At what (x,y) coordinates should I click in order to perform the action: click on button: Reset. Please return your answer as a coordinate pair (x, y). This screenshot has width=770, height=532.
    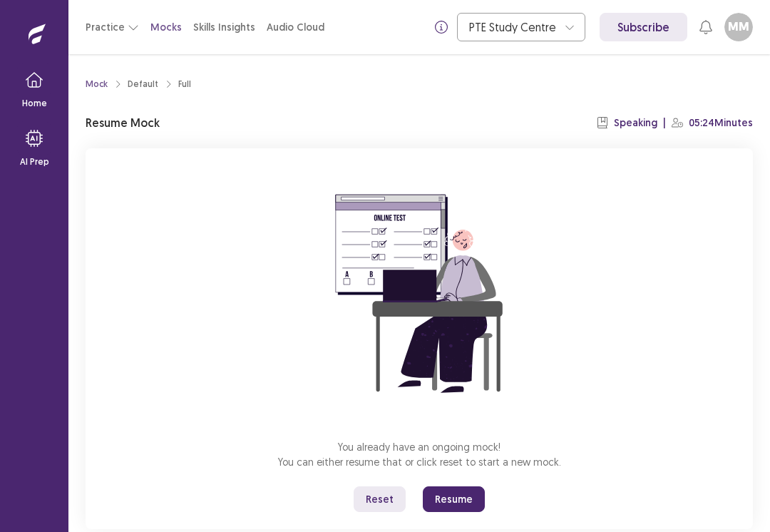
    Looking at the image, I should click on (379, 499).